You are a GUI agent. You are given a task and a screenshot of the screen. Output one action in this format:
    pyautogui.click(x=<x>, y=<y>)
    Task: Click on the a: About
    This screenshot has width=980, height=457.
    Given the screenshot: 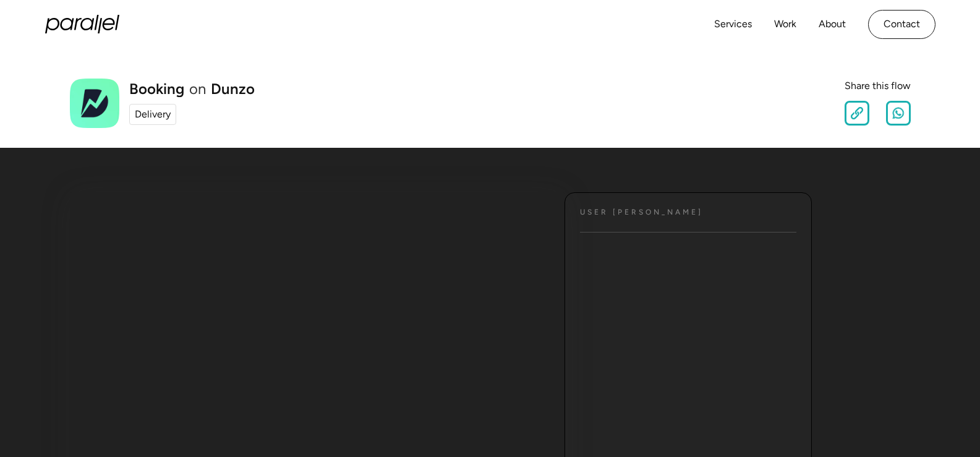 What is the action you would take?
    pyautogui.click(x=833, y=24)
    